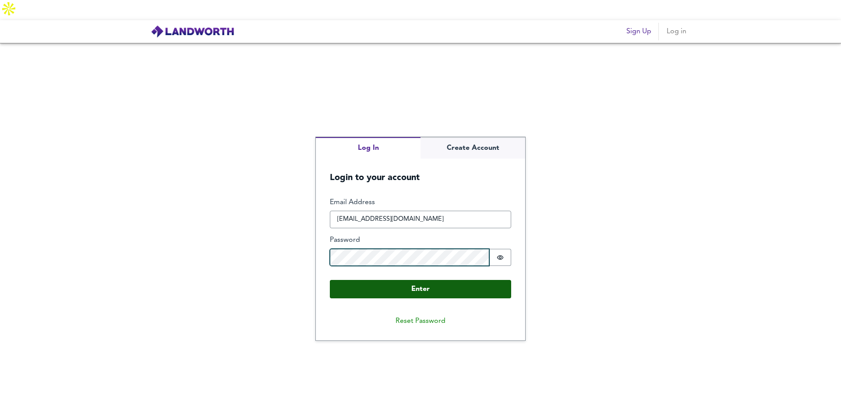 The width and height of the screenshot is (841, 414). What do you see at coordinates (420, 171) in the screenshot?
I see `h5: Login to your account` at bounding box center [420, 171].